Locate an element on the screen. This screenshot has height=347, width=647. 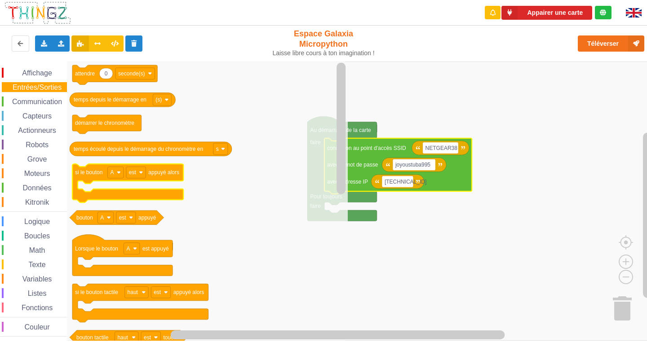
span: Variables is located at coordinates (37, 279).